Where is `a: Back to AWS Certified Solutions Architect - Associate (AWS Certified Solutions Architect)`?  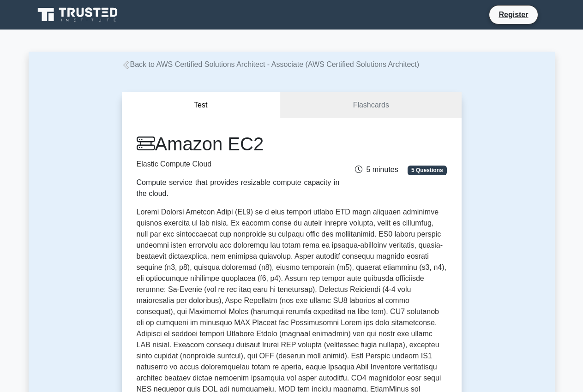
a: Back to AWS Certified Solutions Architect - Associate (AWS Certified Solutions Architect) is located at coordinates (270, 64).